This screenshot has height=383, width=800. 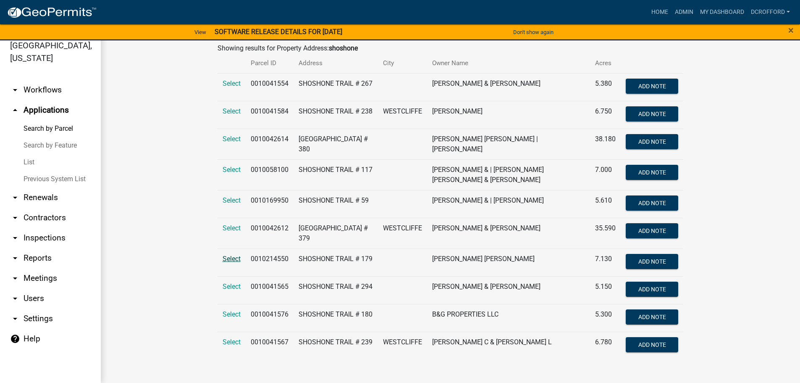 What do you see at coordinates (270, 262) in the screenshot?
I see `td: 0010214550` at bounding box center [270, 262].